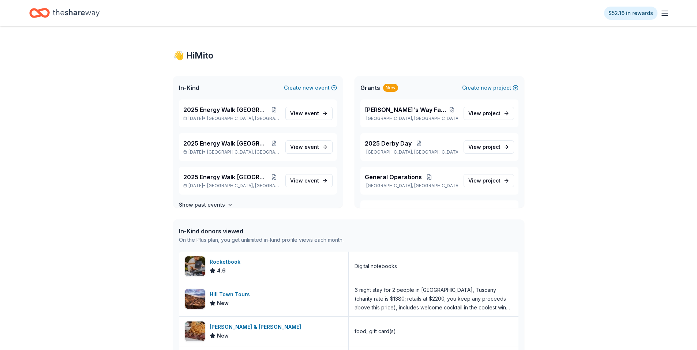 Image resolution: width=697 pixels, height=350 pixels. Describe the element at coordinates (206, 205) in the screenshot. I see `button: Show past events` at that location.